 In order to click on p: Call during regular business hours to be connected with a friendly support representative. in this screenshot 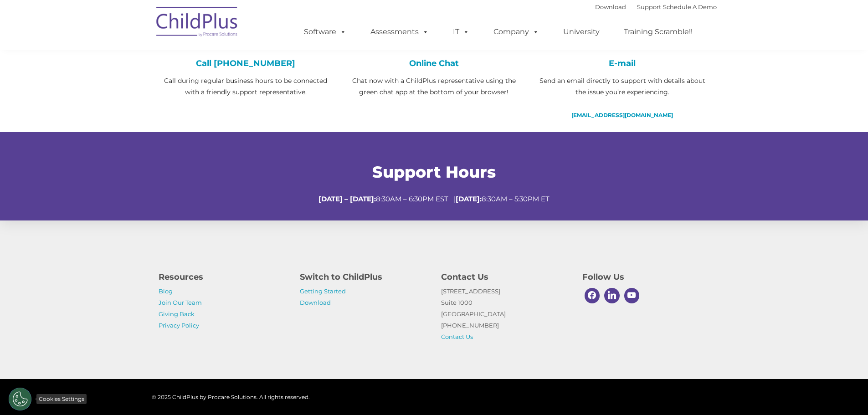, I will do `click(246, 87)`.